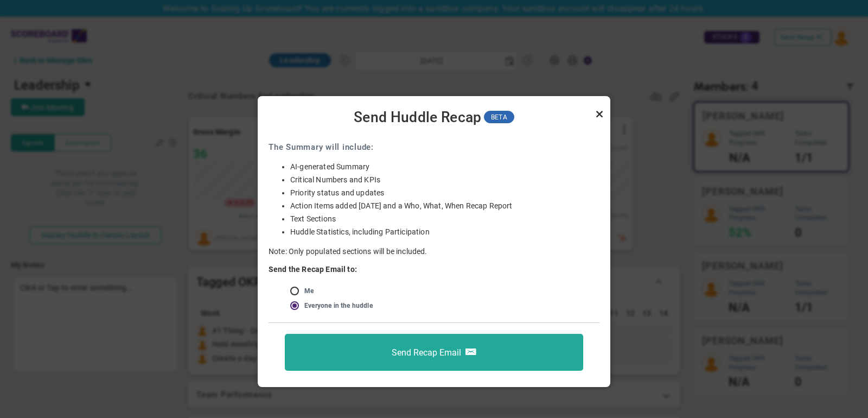 This screenshot has width=868, height=418. What do you see at coordinates (309, 291) in the screenshot?
I see `label: Me` at bounding box center [309, 291].